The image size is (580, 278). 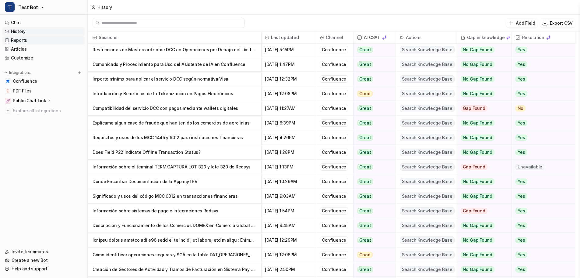 What do you see at coordinates (288, 37) in the screenshot?
I see `span: Last updated` at bounding box center [288, 37].